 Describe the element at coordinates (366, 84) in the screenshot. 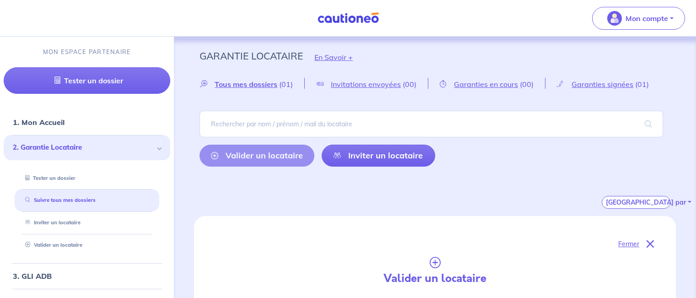

I see `a: Invitations envoyées(00)` at that location.